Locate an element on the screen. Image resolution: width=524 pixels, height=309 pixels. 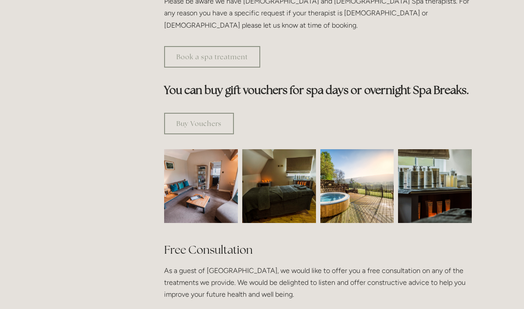
img: Body creams in the spa room, Losehill House Hotel and Spa is located at coordinates (435, 186).